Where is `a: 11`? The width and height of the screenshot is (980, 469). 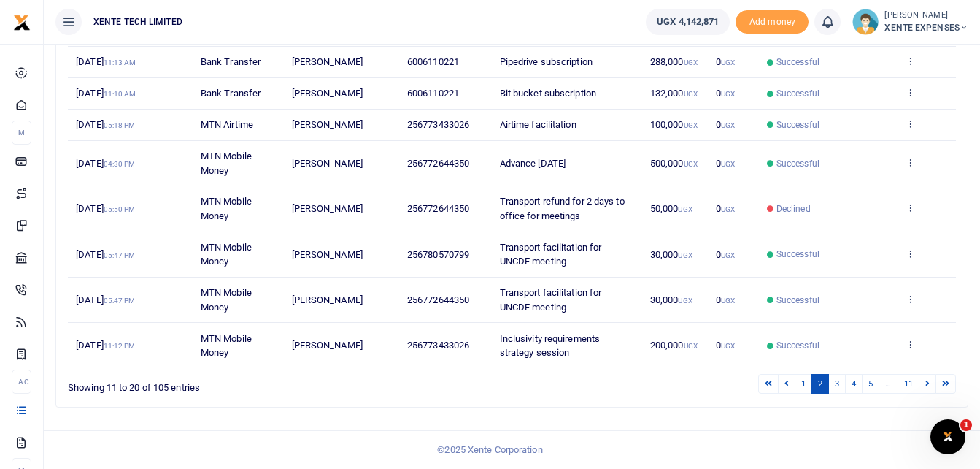
a: 11 is located at coordinates (909, 383).